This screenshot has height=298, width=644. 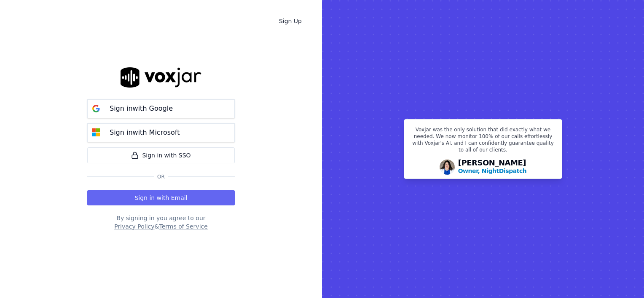 What do you see at coordinates (96, 133) in the screenshot?
I see `img: microsoft Sign in button` at bounding box center [96, 133].